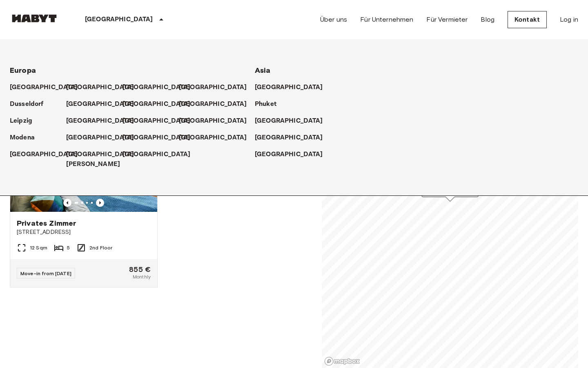 The width and height of the screenshot is (588, 368). I want to click on a: Dusseldorf, so click(31, 104).